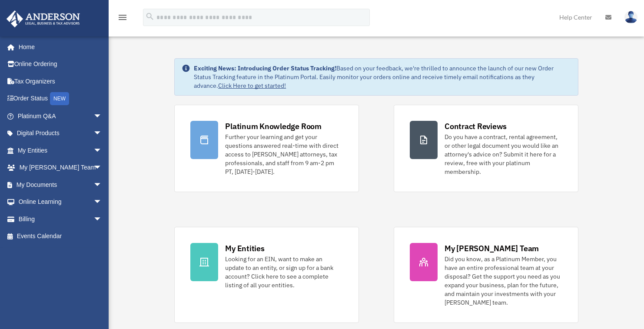 Image resolution: width=644 pixels, height=329 pixels. Describe the element at coordinates (267, 149) in the screenshot. I see `a: Platinum Knowledge Room Further your learning and get your questions answered real-time with dire...` at that location.